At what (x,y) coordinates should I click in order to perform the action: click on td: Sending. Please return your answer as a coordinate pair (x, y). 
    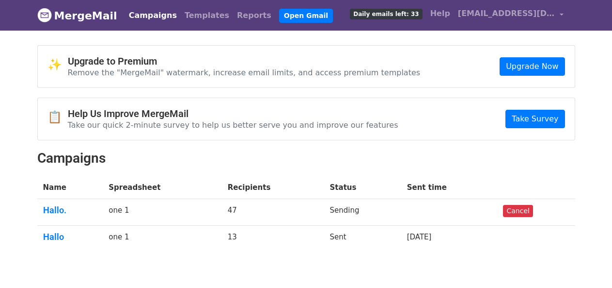
    Looking at the image, I should click on (363, 212).